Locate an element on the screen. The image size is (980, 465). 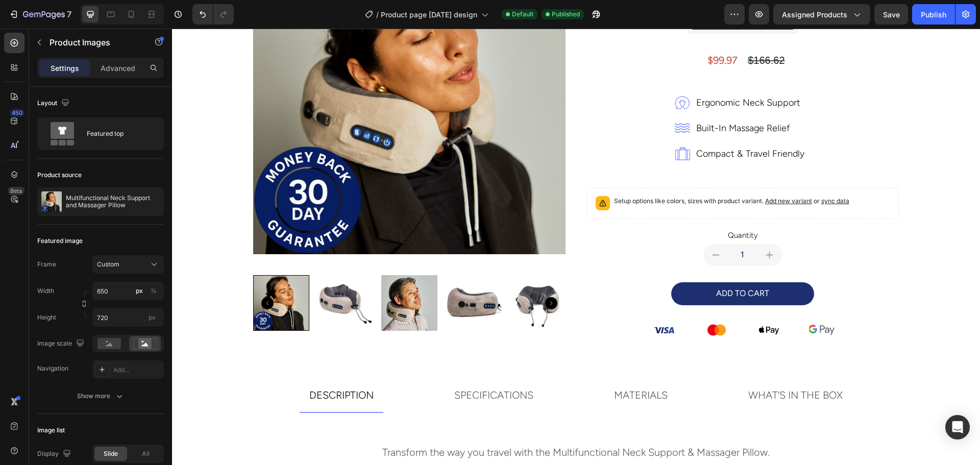
div: Display is located at coordinates (55, 453).